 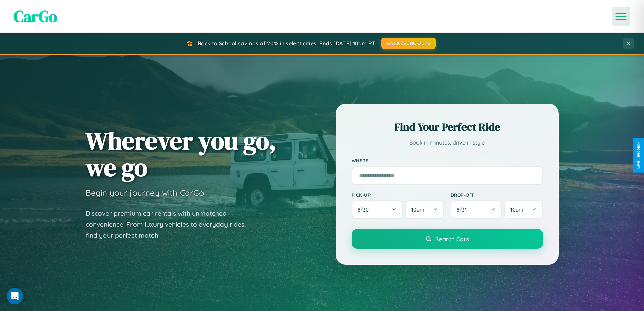 I want to click on label: Pick-up, so click(x=398, y=194).